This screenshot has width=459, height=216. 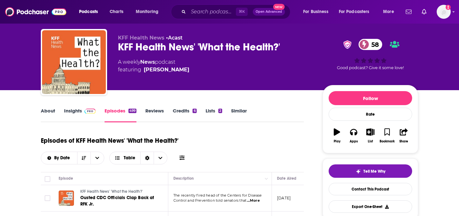 What do you see at coordinates (444, 12) in the screenshot?
I see `span: Logged in as TABASCO` at bounding box center [444, 12].